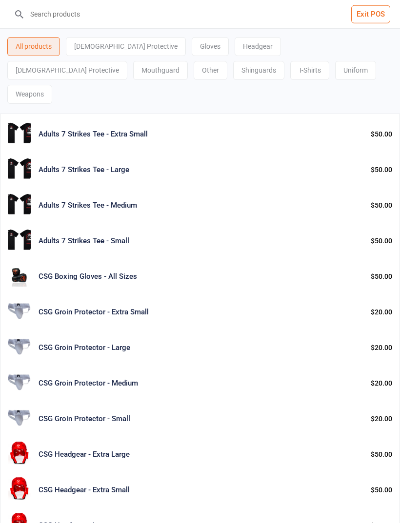  What do you see at coordinates (200, 490) in the screenshot?
I see `div: CSG Headgear - Extra Small` at bounding box center [200, 490].